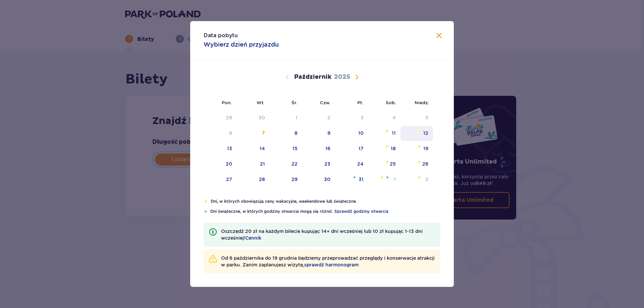 The width and height of the screenshot is (644, 308). What do you see at coordinates (296, 133) in the screenshot?
I see `div: 8` at bounding box center [296, 133].